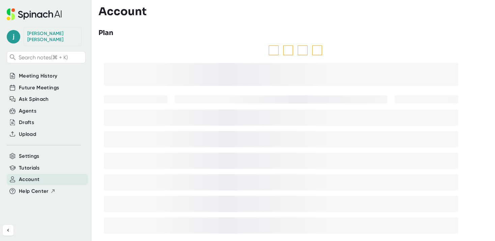  What do you see at coordinates (29, 179) in the screenshot?
I see `span: Account` at bounding box center [29, 179].